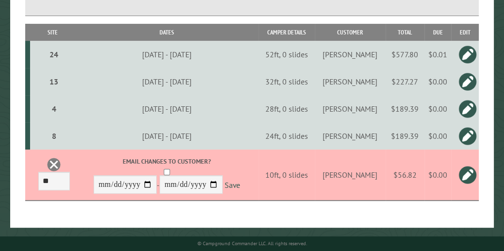 This screenshot has height=251, width=504. Describe the element at coordinates (405, 54) in the screenshot. I see `td: $577.80` at that location.